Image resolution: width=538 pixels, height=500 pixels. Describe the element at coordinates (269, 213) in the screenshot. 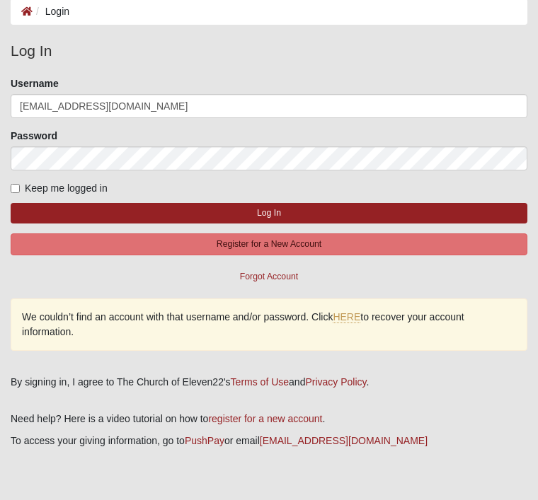

I see `button: Log In` at that location.